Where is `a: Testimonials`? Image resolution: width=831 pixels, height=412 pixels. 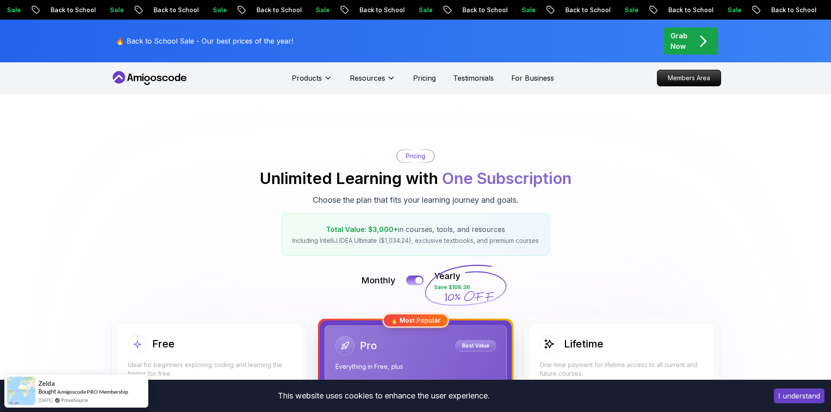 a: Testimonials is located at coordinates (473, 78).